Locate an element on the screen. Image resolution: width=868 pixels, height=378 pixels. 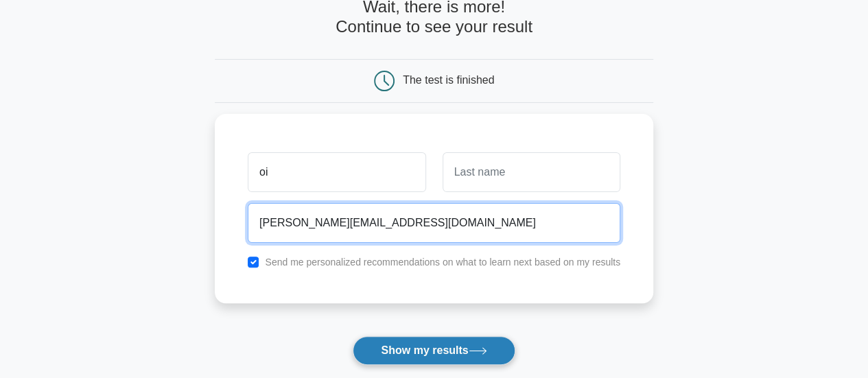
label: Send me personalized recommendations on what to learn next based on my results is located at coordinates (443, 262).